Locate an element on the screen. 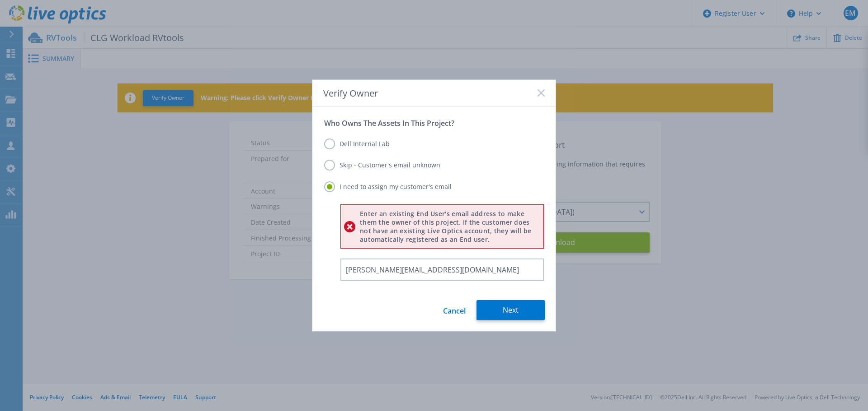 The image size is (868, 411). p: Who Owns The Assets In This Project? is located at coordinates (434, 123).